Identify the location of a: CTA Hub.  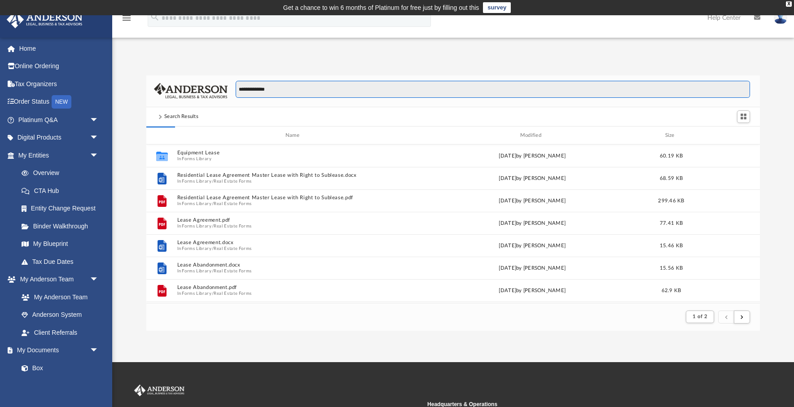
(62, 191).